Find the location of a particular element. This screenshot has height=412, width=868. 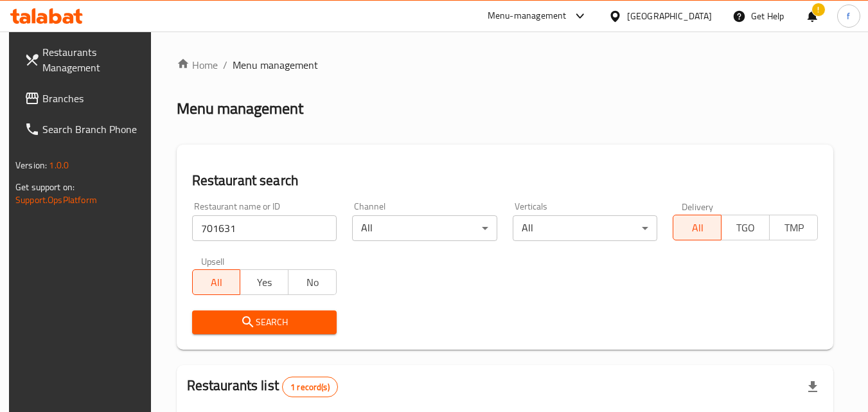

span: Branches is located at coordinates (93, 98).